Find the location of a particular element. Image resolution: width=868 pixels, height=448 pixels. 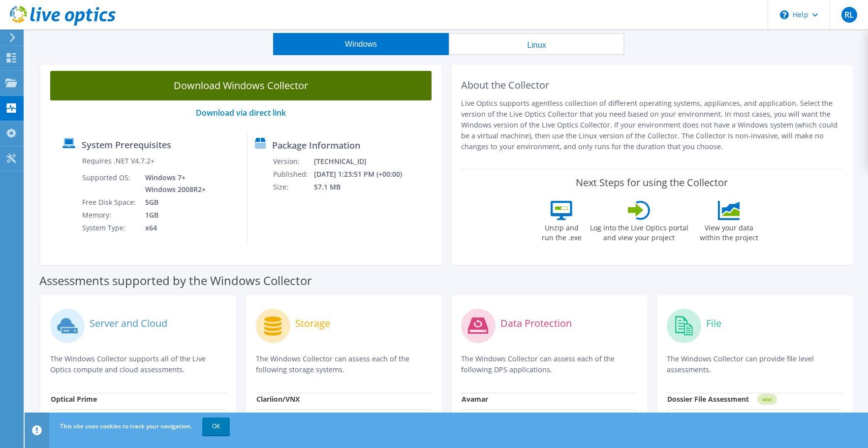

strong: Optical Prime is located at coordinates (74, 399).